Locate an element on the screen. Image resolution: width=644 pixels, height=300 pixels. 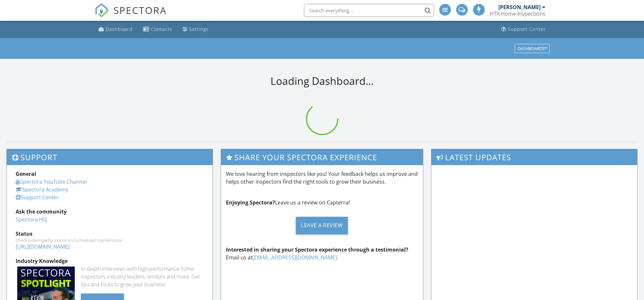
a: Dashboard is located at coordinates (116, 29).